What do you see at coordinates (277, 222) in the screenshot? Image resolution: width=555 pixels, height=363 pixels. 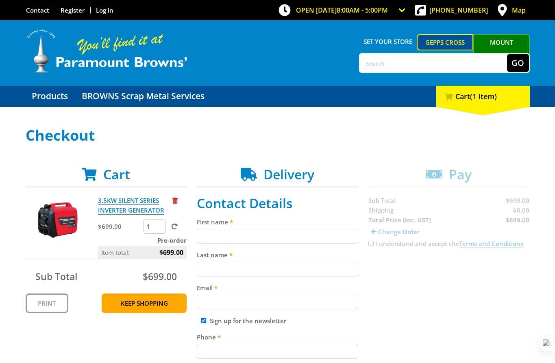 I see `label: First name` at bounding box center [277, 222].